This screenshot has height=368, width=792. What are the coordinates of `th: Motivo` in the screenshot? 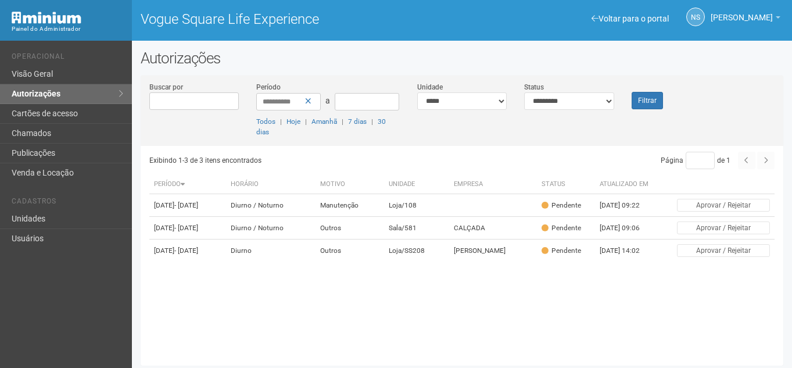 It's located at (350, 184).